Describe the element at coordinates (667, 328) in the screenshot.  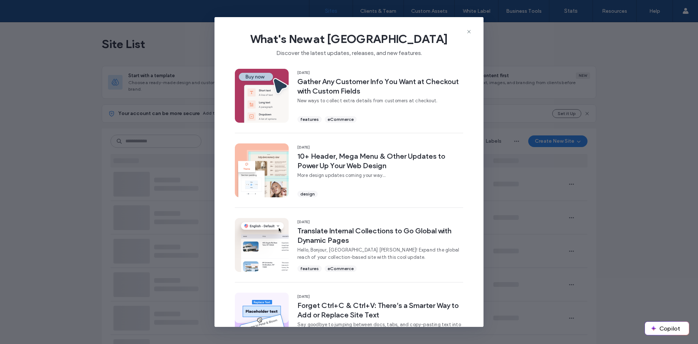
I see `button: Copilot` at that location.